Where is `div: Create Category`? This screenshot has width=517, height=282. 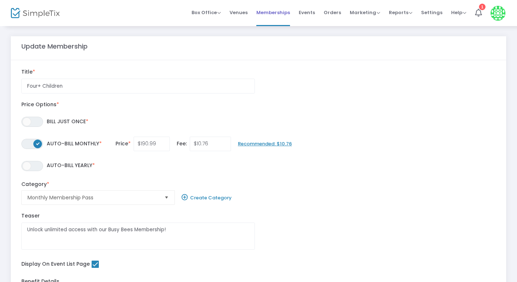
div: Create Category is located at coordinates (211, 198).